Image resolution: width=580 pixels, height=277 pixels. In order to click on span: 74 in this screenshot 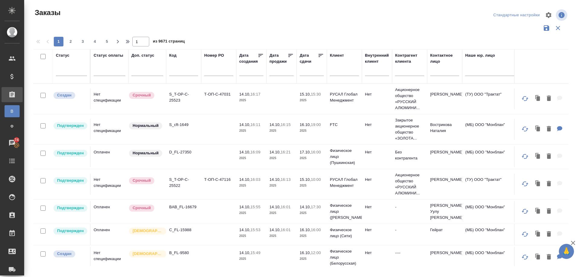, I will do `click(17, 140)`.